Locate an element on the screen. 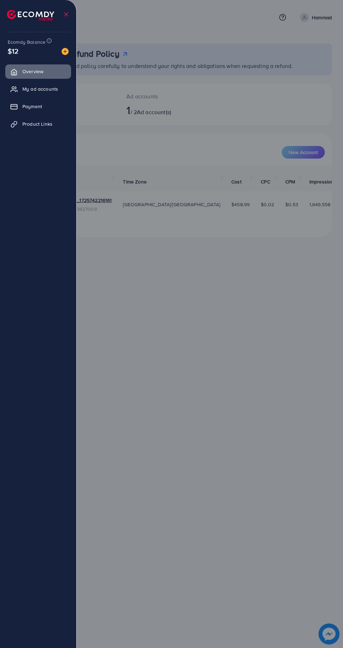 The width and height of the screenshot is (343, 648). a: My ad accounts is located at coordinates (38, 89).